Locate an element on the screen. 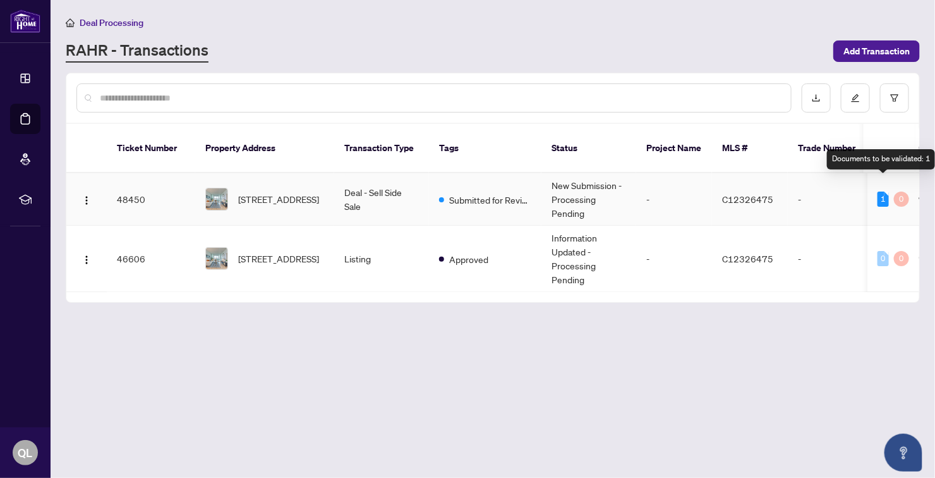 This screenshot has width=935, height=478. span: edit is located at coordinates (855, 98).